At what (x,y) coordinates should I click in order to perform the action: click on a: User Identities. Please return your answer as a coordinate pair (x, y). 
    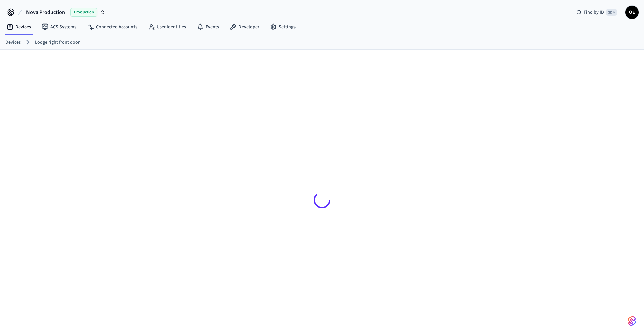
    Looking at the image, I should click on (167, 26).